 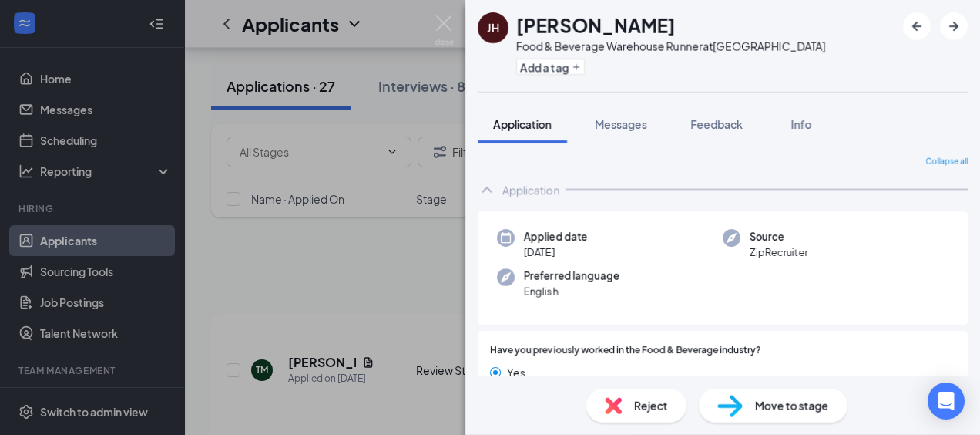 I want to click on span: Source, so click(x=778, y=237).